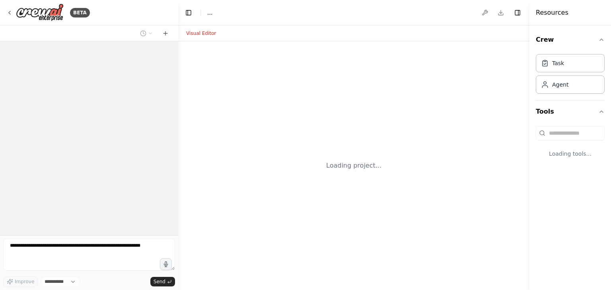 The image size is (611, 290). Describe the element at coordinates (570, 154) in the screenshot. I see `div: Loading tools...` at that location.